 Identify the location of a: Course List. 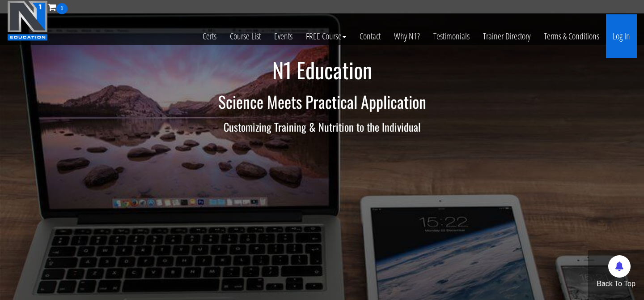
(245, 36).